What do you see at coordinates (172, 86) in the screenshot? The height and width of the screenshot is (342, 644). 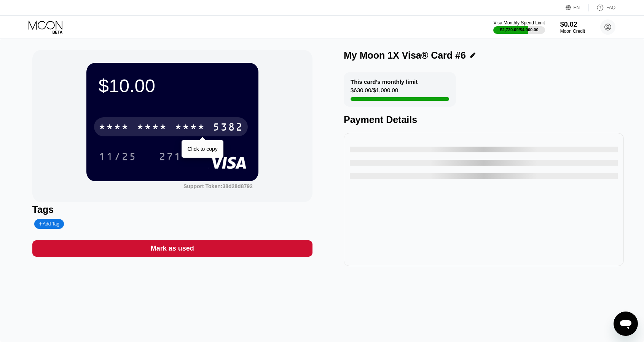 I see `div: $10.00` at bounding box center [172, 86].